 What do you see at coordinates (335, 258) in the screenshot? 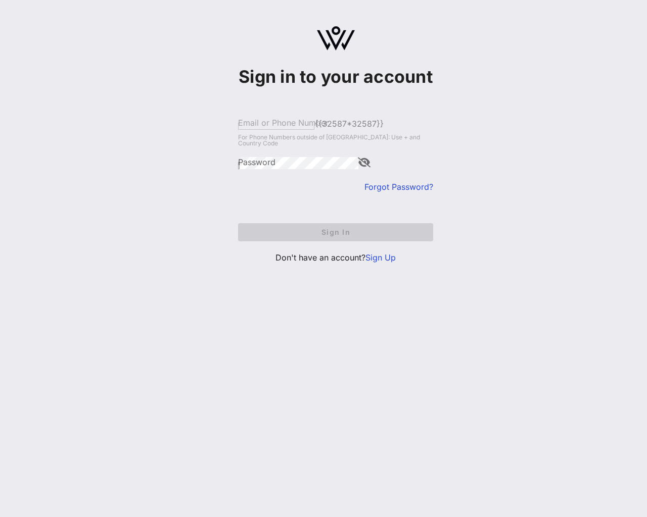
I see `p: Don't have an account?` at bounding box center [335, 258].